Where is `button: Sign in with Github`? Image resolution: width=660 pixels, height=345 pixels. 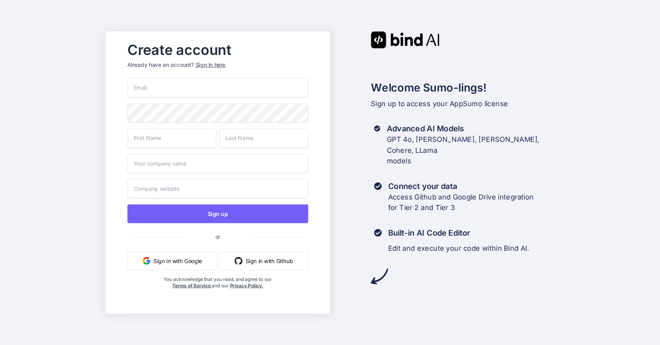 button: Sign in with Github is located at coordinates (264, 261).